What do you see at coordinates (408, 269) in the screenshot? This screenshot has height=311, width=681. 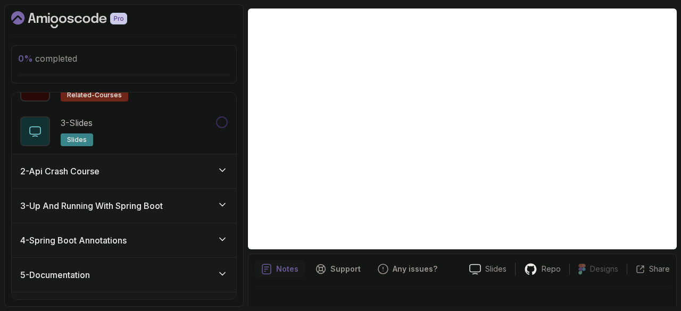 I see `button: Feedback button` at bounding box center [408, 269].